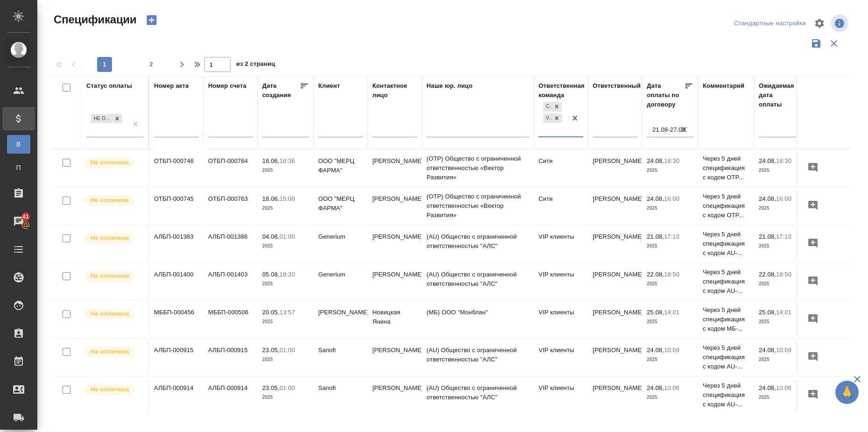  I want to click on button: Сохранить фильтры, so click(816, 44).